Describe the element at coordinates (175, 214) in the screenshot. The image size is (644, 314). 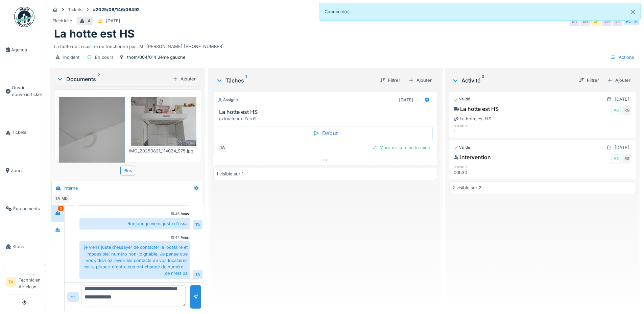
I see `div: 15:46` at that location.